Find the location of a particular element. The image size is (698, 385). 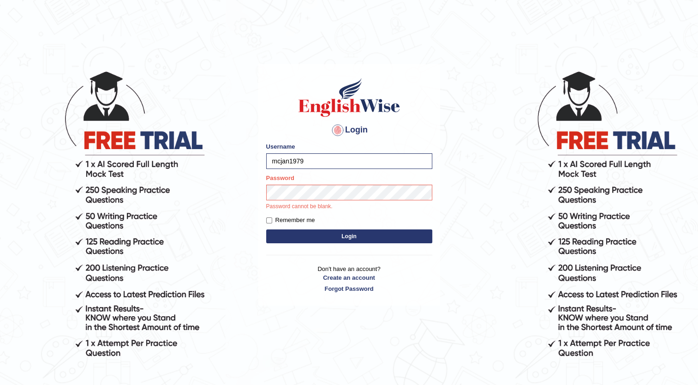

a: Create an account is located at coordinates (349, 277).